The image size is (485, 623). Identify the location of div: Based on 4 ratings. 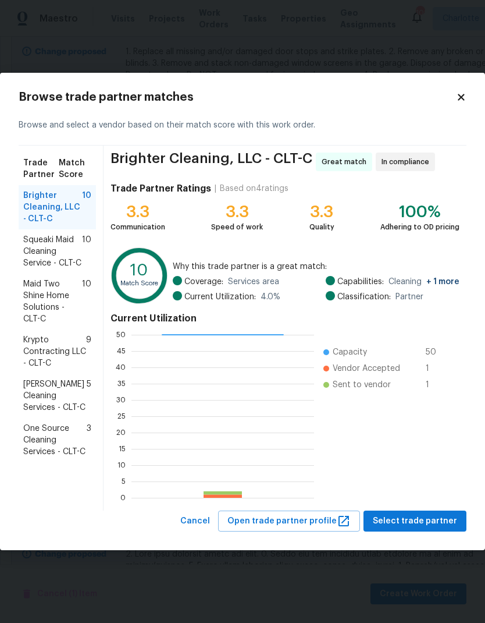
(254, 189).